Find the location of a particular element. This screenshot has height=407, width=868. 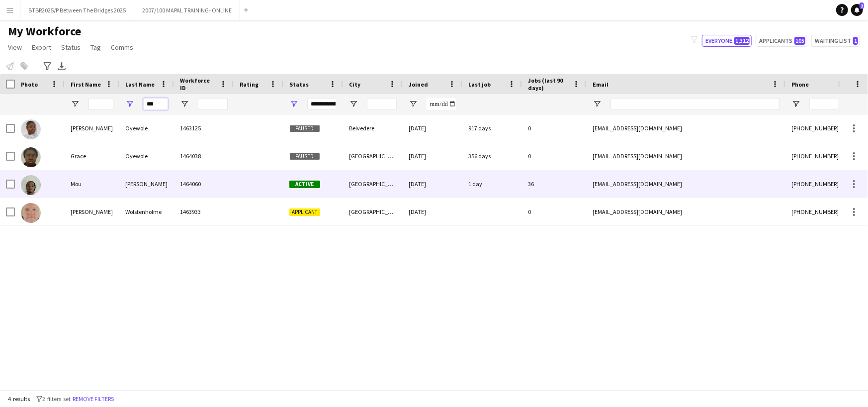

div: 1464038 is located at coordinates (204, 156).